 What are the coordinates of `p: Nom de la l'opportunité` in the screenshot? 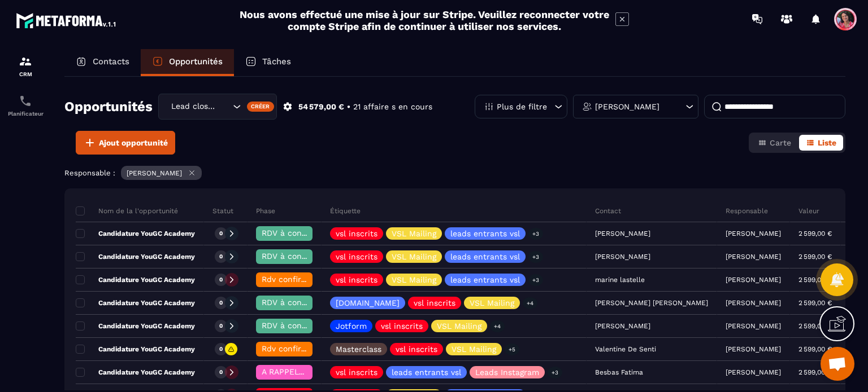 It's located at (127, 211).